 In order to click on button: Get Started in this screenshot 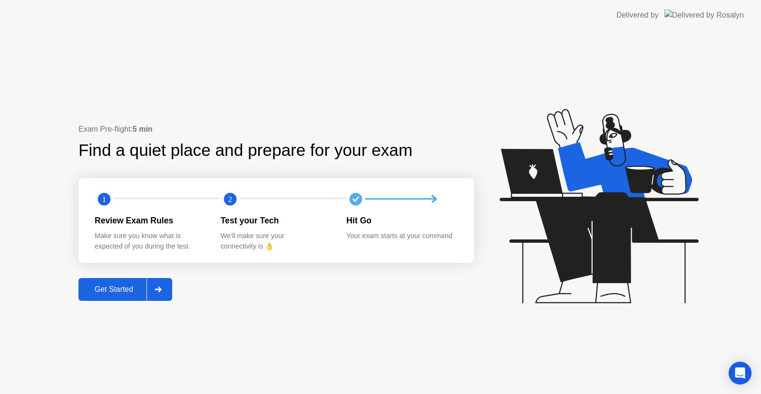, I will do `click(125, 290)`.